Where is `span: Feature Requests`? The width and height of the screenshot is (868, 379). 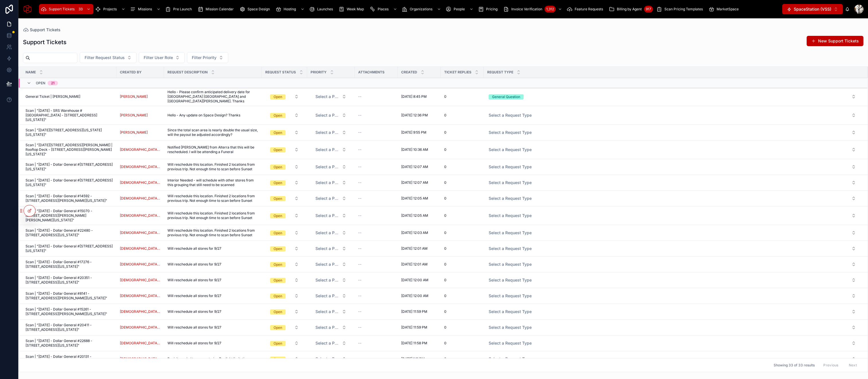 span: Feature Requests is located at coordinates (589, 9).